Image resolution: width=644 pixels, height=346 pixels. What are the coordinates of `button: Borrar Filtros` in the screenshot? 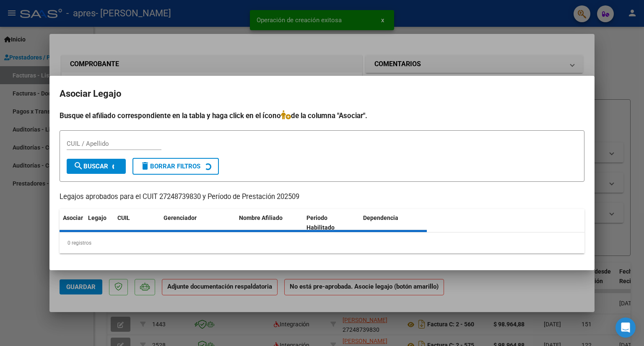 It's located at (176, 166).